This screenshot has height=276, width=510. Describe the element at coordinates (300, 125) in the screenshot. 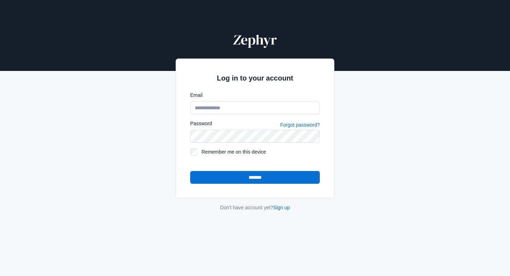

I see `a: Forgot password?` at that location.